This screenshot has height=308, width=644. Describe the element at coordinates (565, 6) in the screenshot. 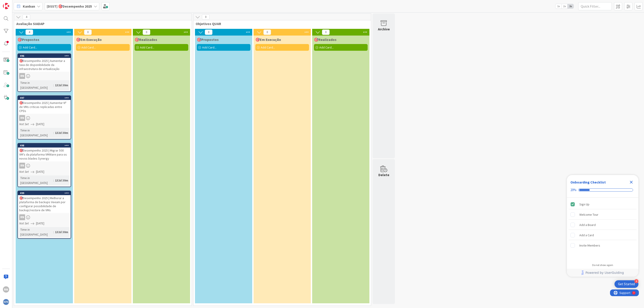

I see `span: 2x` at that location.